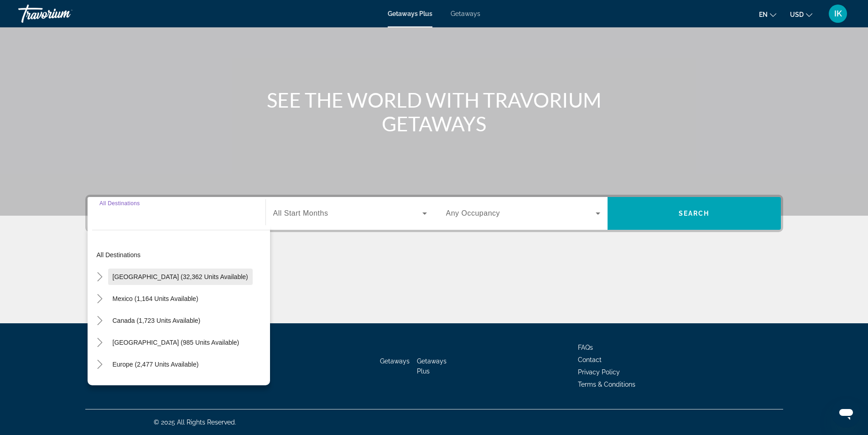 The image size is (868, 435). What do you see at coordinates (300, 213) in the screenshot?
I see `span: All Start Months` at bounding box center [300, 213].